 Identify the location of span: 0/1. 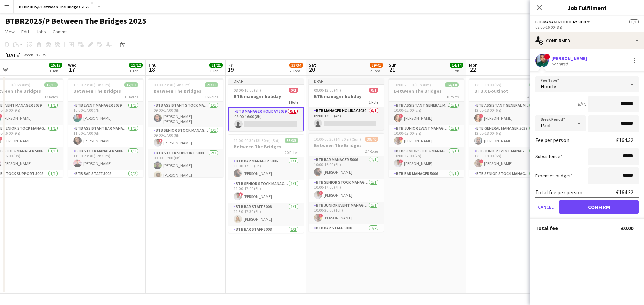
(373, 90).